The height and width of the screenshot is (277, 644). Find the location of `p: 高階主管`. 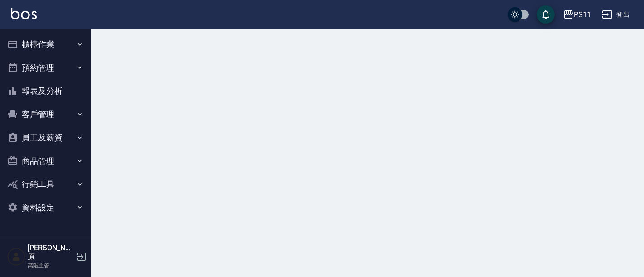

p: 高階主管 is located at coordinates (51, 266).